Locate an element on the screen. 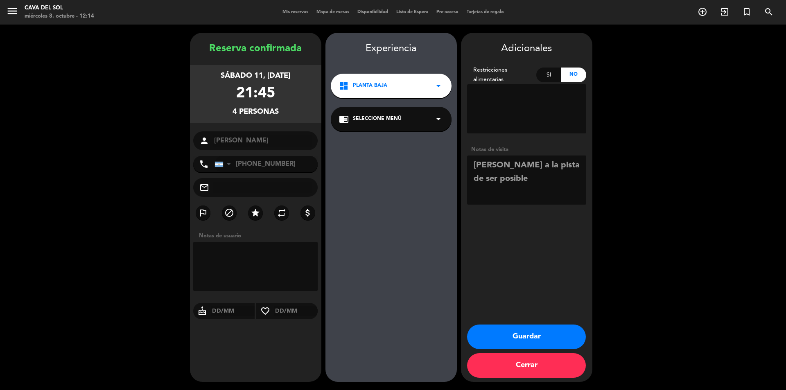  i: cake is located at coordinates (202, 311).